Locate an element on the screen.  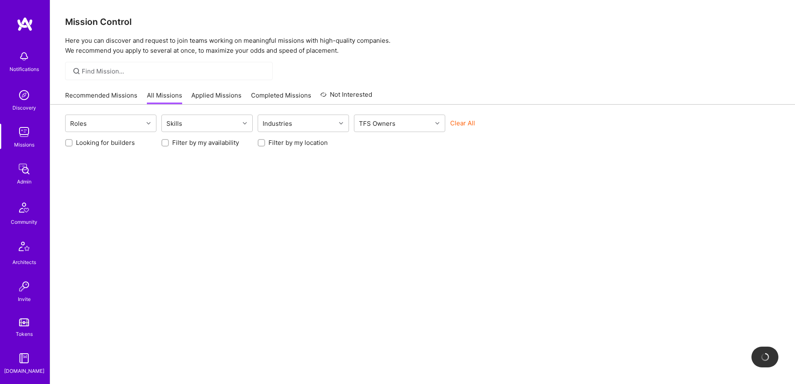
label: Filter by my location is located at coordinates (298, 142).